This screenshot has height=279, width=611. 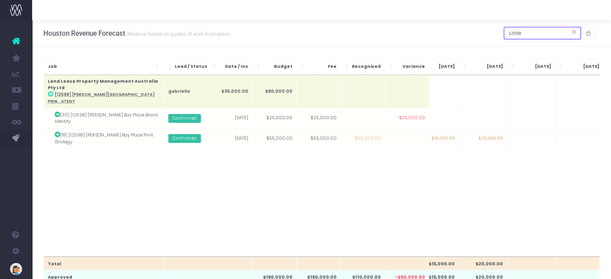 I want to click on th: $15,000.00, so click(x=435, y=263).